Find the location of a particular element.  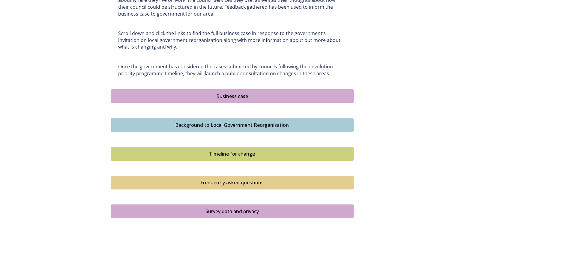

button: Background to Local Government Reorganisation is located at coordinates (232, 125).